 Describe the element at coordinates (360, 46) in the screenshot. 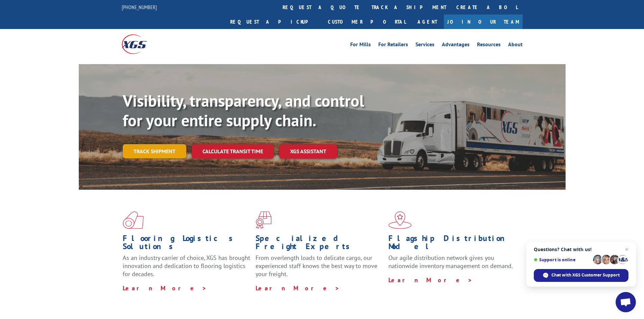

I see `a: For Mills` at that location.